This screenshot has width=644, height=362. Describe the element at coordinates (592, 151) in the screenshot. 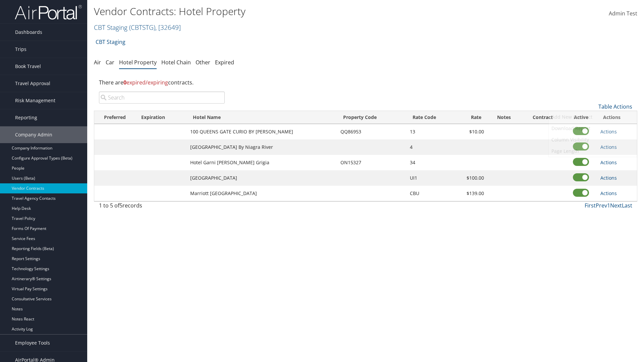

I see `a: Page Length` at that location.